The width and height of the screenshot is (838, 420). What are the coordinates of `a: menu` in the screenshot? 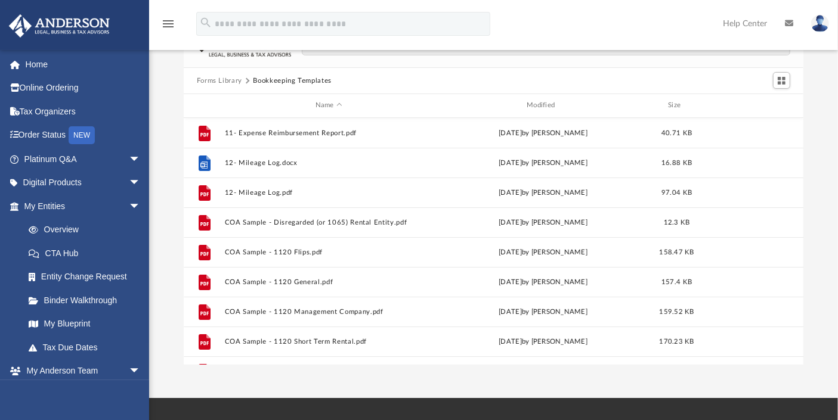 It's located at (168, 27).